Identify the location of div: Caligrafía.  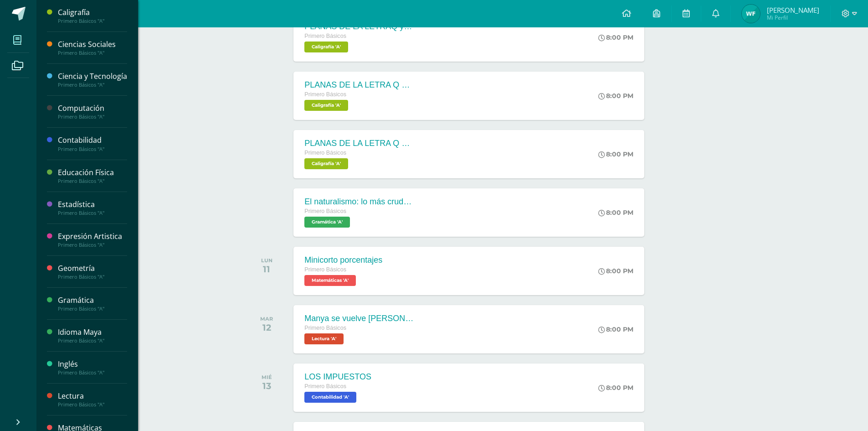
(92, 12).